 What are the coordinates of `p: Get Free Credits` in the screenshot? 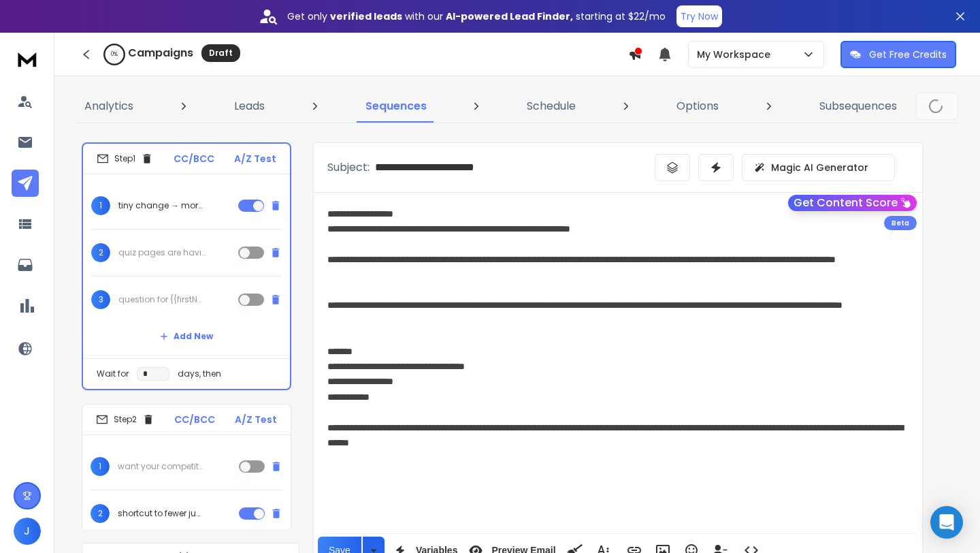 It's located at (907, 54).